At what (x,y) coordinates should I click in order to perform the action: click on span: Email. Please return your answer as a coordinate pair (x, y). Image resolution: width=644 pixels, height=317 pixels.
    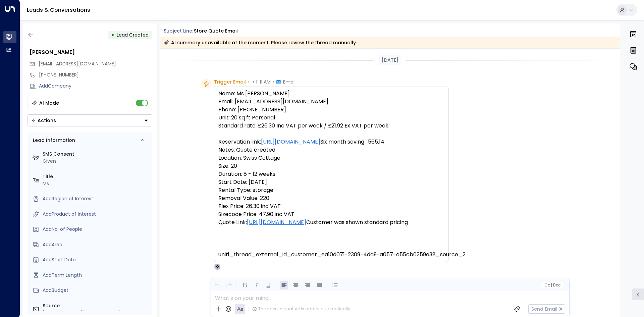
    Looking at the image, I should click on (289, 82).